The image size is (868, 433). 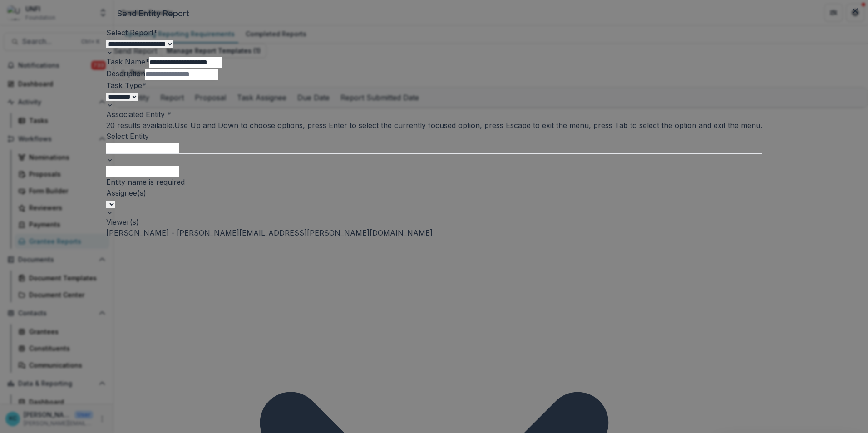 What do you see at coordinates (123, 222) in the screenshot?
I see `label: Viewer(s)` at bounding box center [123, 222].